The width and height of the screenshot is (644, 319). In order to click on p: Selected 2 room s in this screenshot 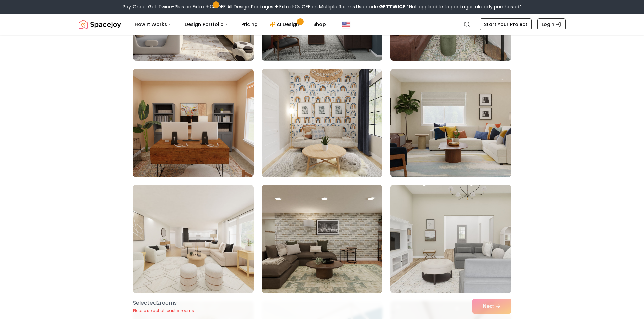, I will do `click(163, 303)`.